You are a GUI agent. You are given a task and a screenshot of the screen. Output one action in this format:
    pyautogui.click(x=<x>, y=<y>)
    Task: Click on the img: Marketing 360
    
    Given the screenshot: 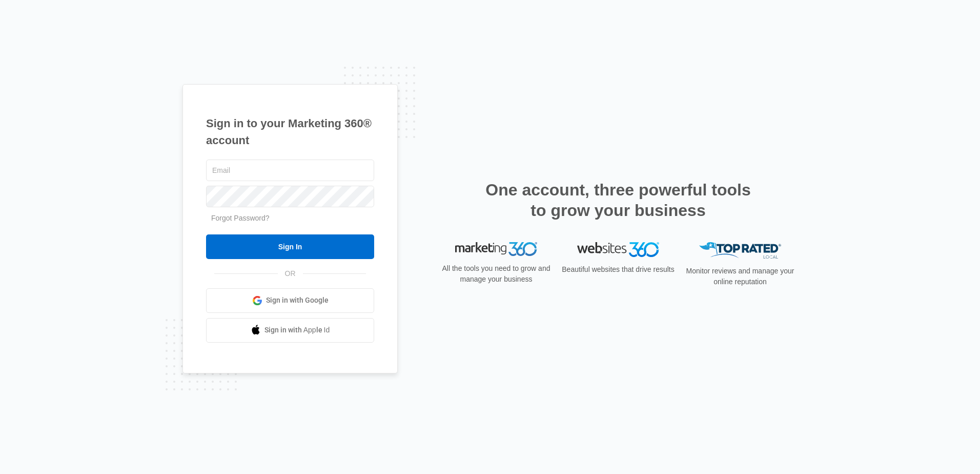 What is the action you would take?
    pyautogui.click(x=496, y=249)
    